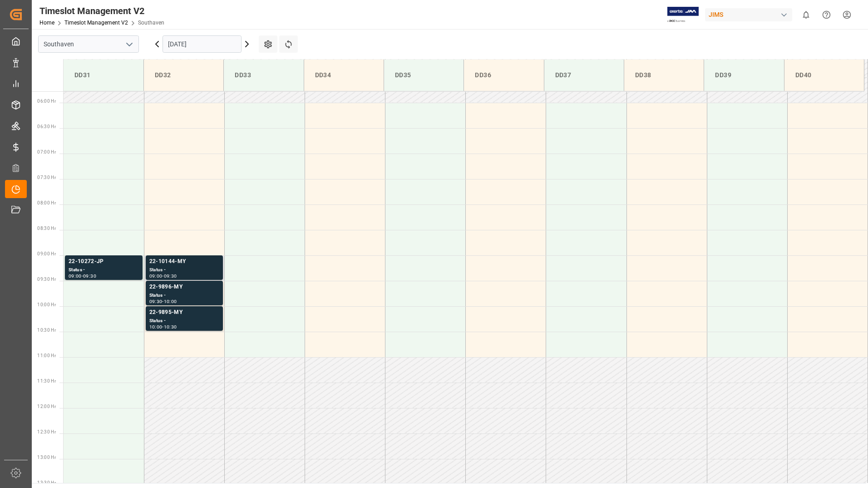  What do you see at coordinates (183, 75) in the screenshot?
I see `div: DD32` at bounding box center [183, 75].